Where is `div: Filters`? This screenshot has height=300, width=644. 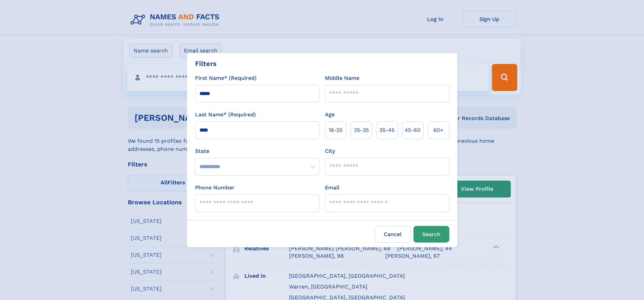 div: Filters is located at coordinates (206, 64).